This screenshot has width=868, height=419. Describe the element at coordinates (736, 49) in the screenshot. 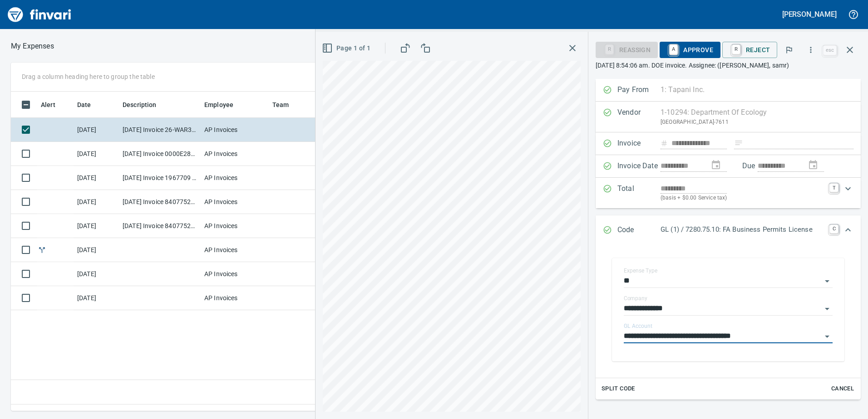

I see `a: R` at that location.